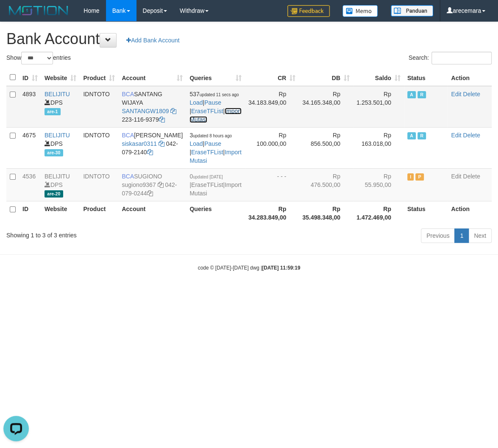 Image resolution: width=498 pixels, height=448 pixels. What do you see at coordinates (54, 193) in the screenshot?
I see `span: are-20` at bounding box center [54, 193].